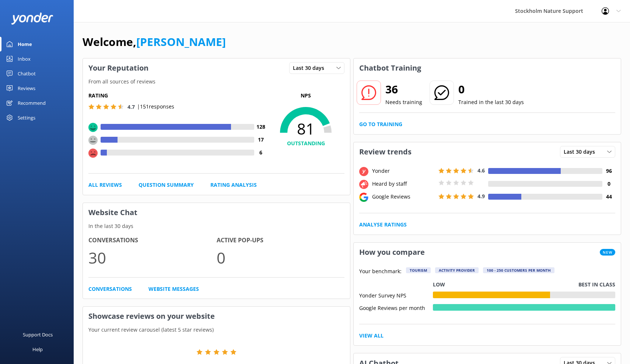 This screenshot has width=630, height=364. I want to click on h4: 128, so click(261, 127).